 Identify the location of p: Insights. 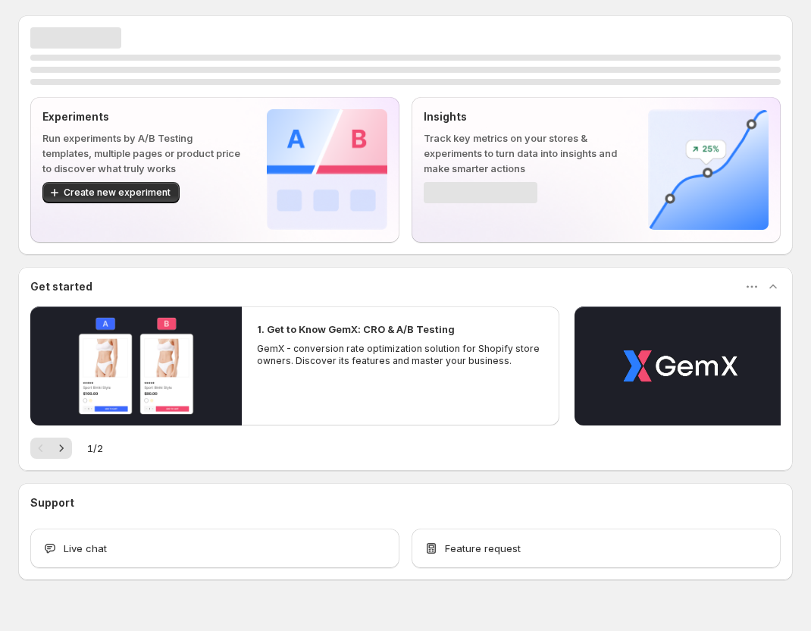
(524, 117).